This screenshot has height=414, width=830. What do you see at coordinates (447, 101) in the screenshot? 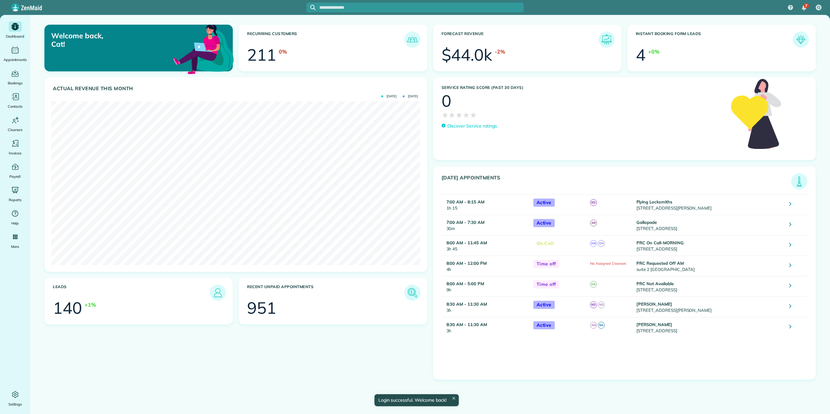
I see `div: 0` at bounding box center [447, 101].